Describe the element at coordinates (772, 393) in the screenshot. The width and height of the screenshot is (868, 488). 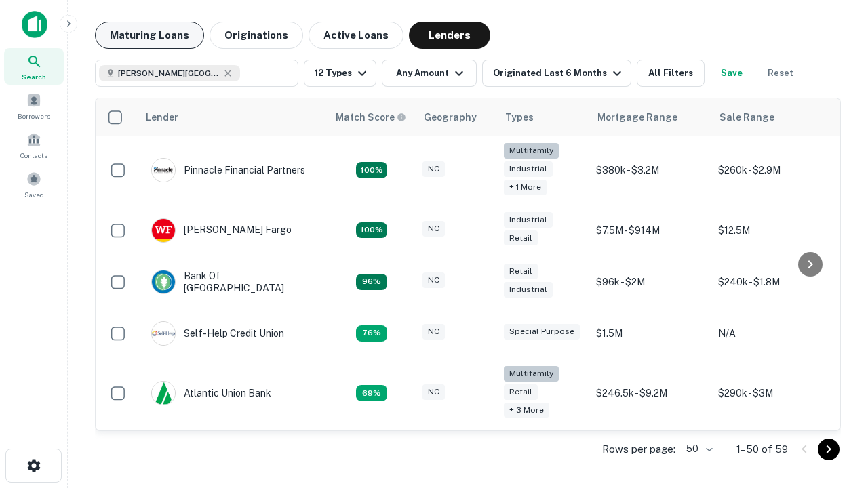
I see `td: $290k - $3M` at that location.